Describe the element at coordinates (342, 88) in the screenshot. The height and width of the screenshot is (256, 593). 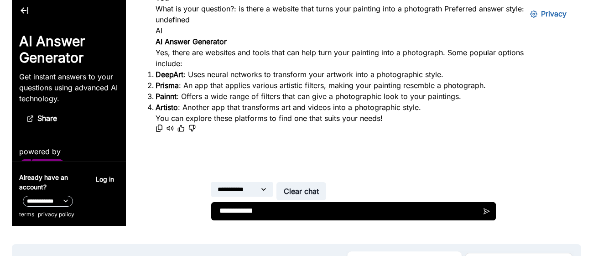
I see `li: : An app that applies various artistic filters, making your painting resemble a photograph.` at that location.